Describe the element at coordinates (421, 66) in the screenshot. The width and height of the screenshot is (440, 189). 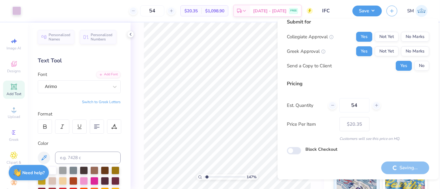
I see `button: No` at that location.